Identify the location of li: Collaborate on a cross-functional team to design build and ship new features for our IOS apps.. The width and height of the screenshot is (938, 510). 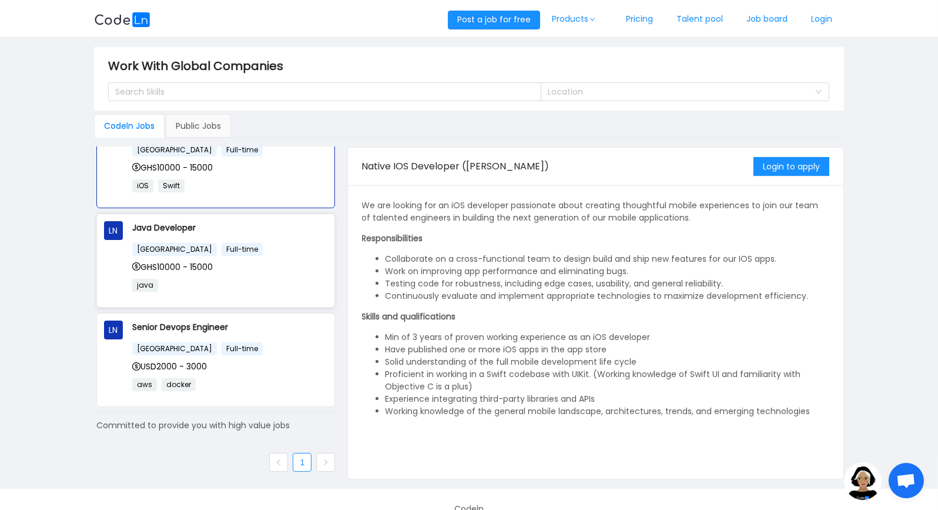
(608, 259).